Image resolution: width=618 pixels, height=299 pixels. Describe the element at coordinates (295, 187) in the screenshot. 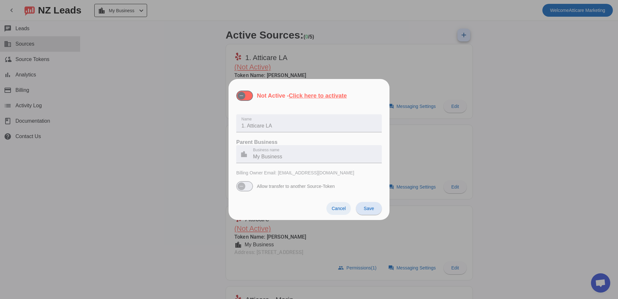

I see `label: Allow transfer to another Source-Token` at that location.